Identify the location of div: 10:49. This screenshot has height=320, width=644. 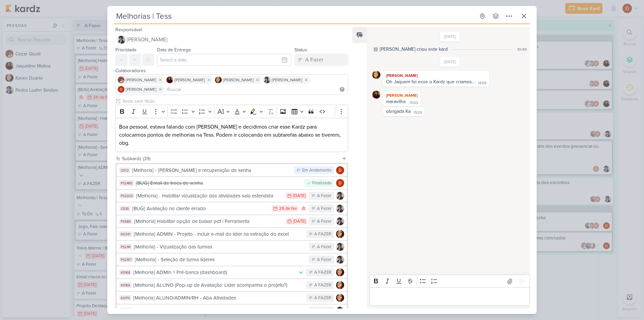
(522, 49).